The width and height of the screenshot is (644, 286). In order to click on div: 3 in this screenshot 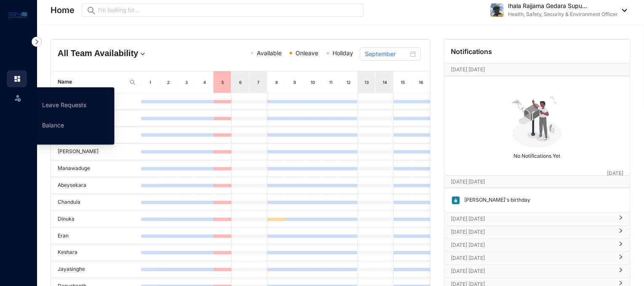, I will do `click(187, 82)`.